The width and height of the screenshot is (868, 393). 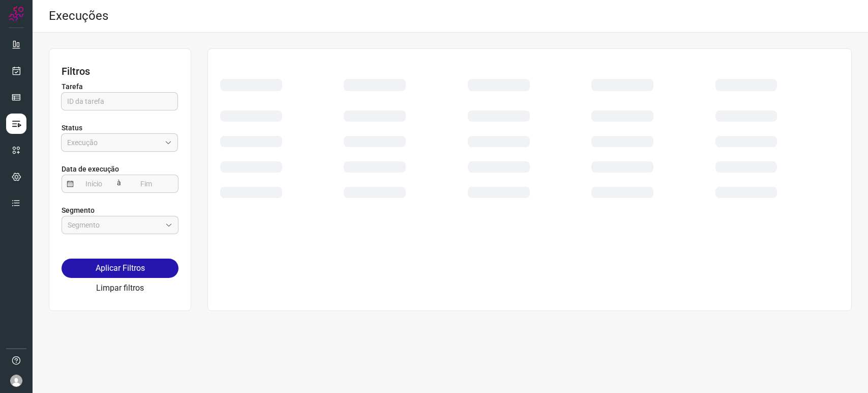 I want to click on input: Segmento, so click(x=114, y=225).